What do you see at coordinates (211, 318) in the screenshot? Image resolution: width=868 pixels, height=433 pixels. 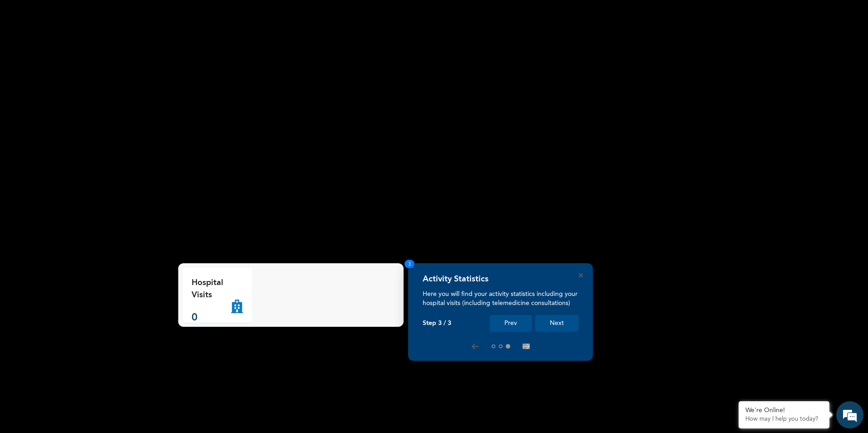 I see `p: 0` at bounding box center [211, 318].